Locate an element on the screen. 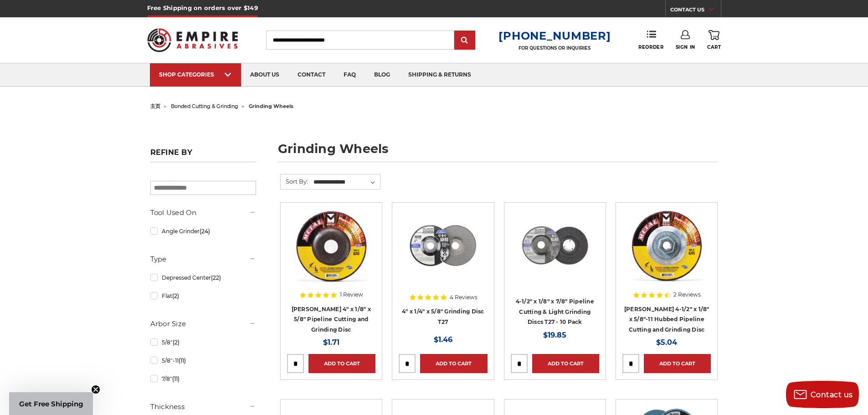  a: shipping & returns is located at coordinates (439, 74).